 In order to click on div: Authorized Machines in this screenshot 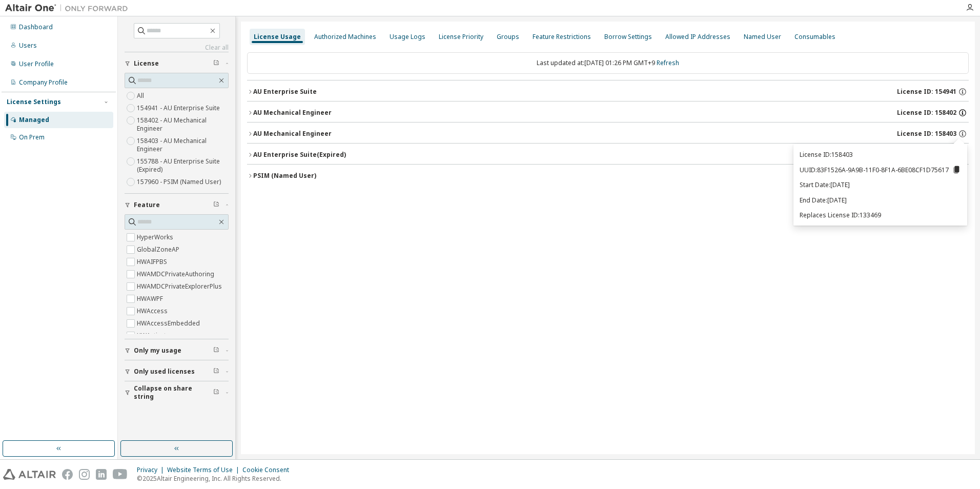, I will do `click(345, 37)`.